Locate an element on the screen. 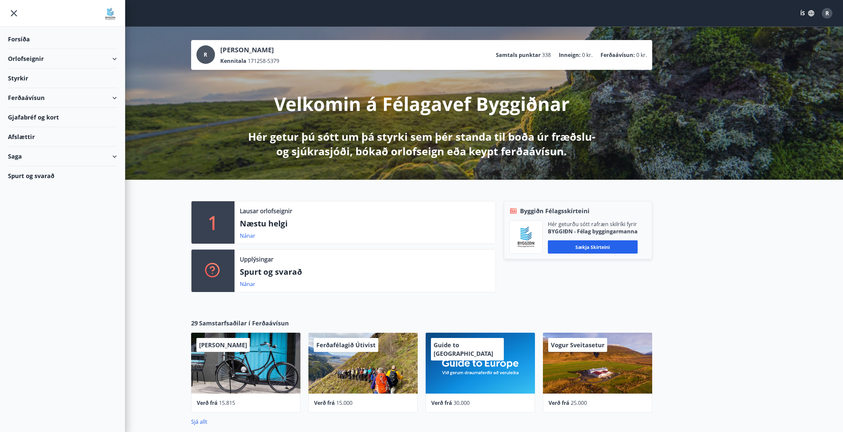 The width and height of the screenshot is (843, 432). p: Lausar orlofseignir is located at coordinates (266, 211).